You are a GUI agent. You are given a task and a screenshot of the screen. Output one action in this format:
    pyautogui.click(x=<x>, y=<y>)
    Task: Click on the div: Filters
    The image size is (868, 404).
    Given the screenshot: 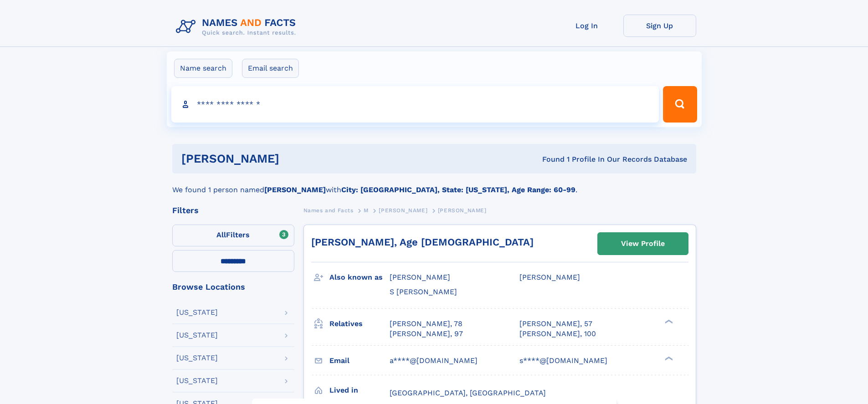 What is the action you would take?
    pyautogui.click(x=233, y=211)
    